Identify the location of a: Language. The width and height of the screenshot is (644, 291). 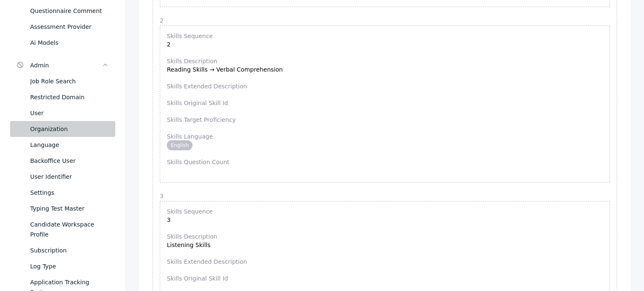
(63, 145).